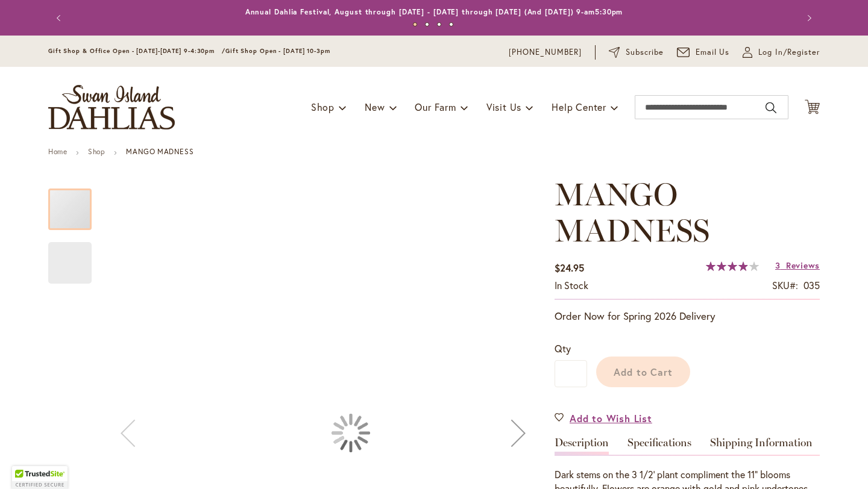 The image size is (868, 489). What do you see at coordinates (374, 106) in the screenshot?
I see `span: New` at bounding box center [374, 106].